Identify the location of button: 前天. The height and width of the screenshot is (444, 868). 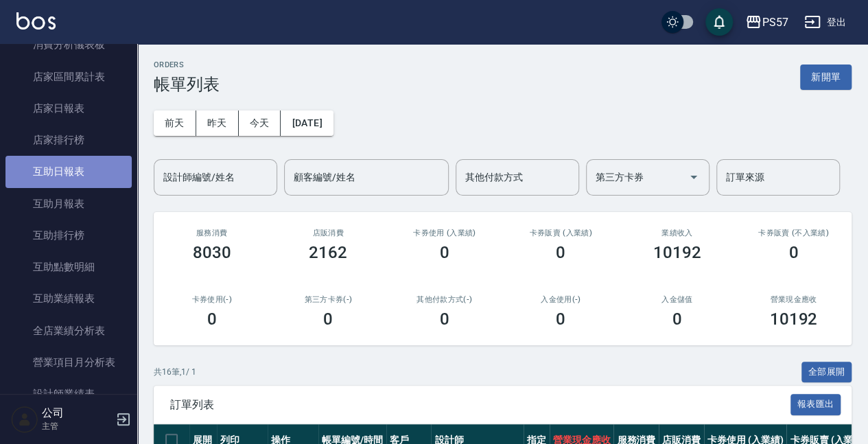
(175, 123).